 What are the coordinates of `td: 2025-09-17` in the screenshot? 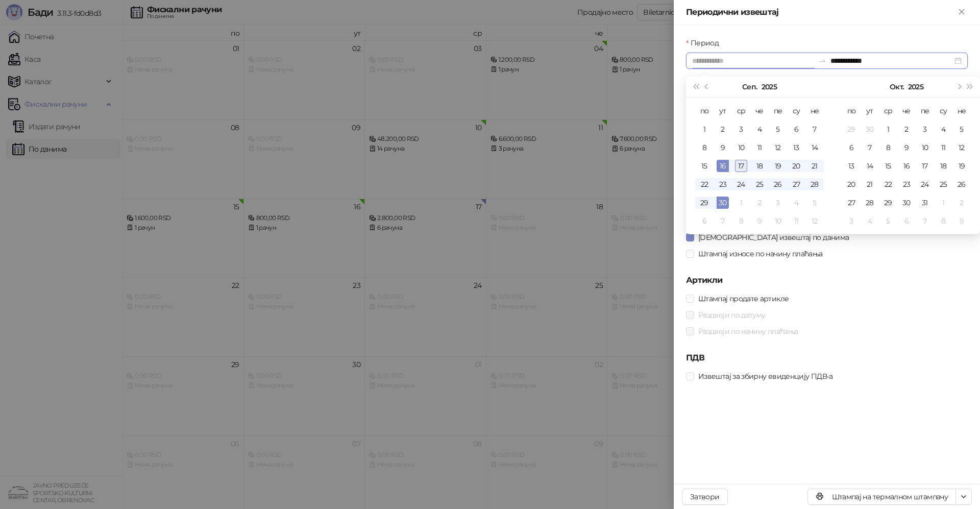 It's located at (741, 166).